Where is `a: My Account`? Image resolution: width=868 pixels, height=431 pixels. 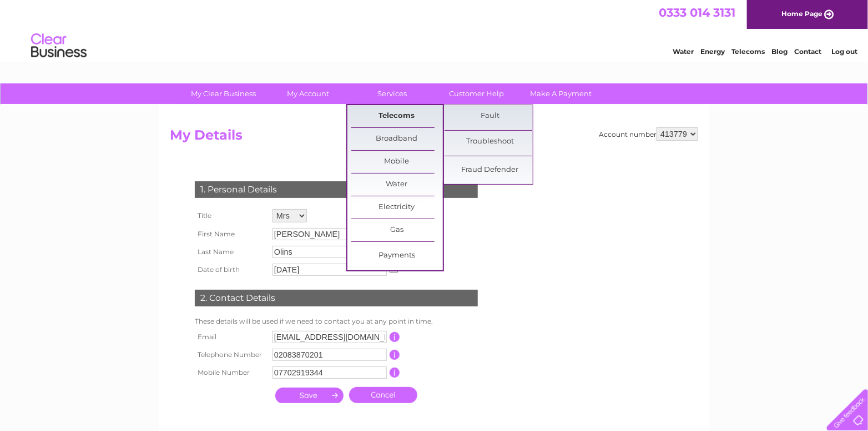
a: My Account is located at coordinates (308, 93).